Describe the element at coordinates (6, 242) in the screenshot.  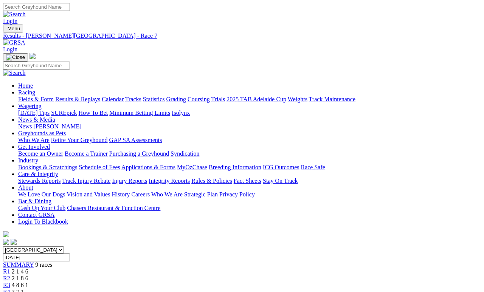
I see `img: facebook.svg` at that location.